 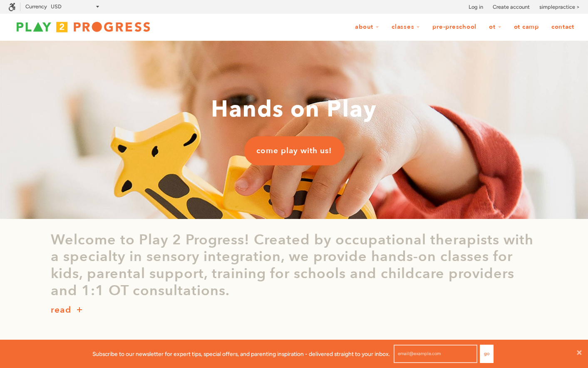 What do you see at coordinates (527, 27) in the screenshot?
I see `a: OT Camp` at bounding box center [527, 27].